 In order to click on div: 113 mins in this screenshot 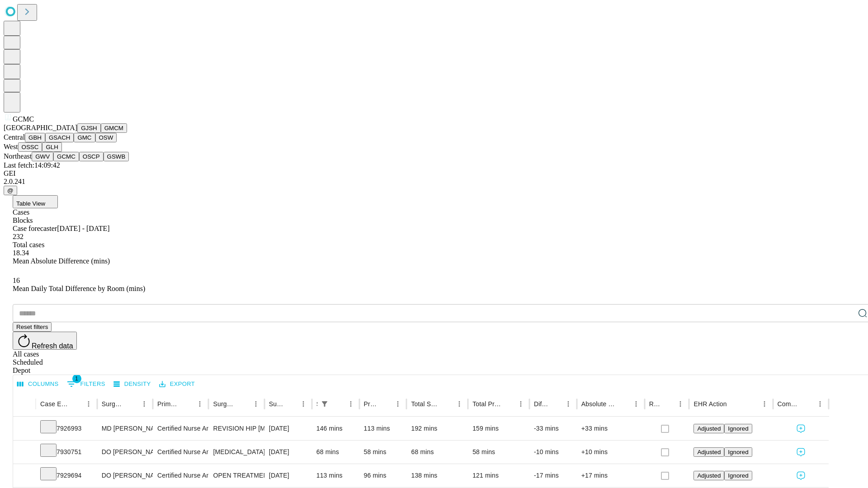, I will do `click(383, 428)`.